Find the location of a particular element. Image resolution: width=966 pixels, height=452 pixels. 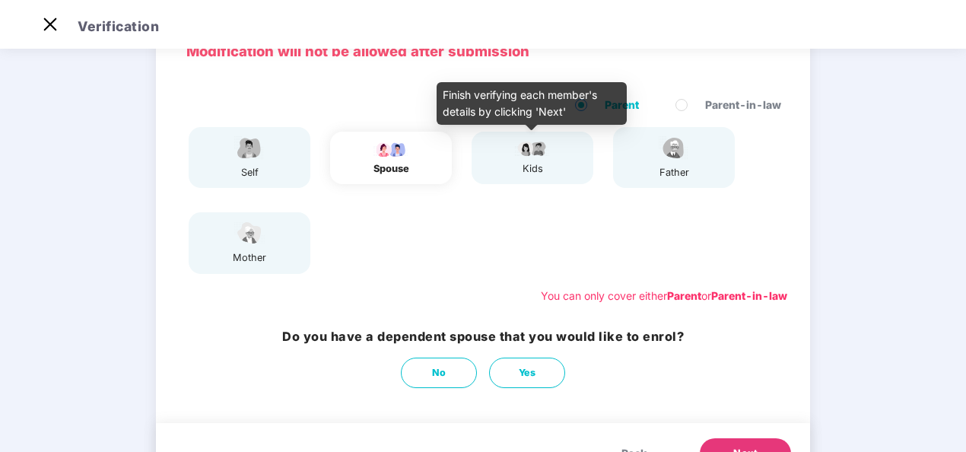

div: You can only cover either or is located at coordinates (664, 296).